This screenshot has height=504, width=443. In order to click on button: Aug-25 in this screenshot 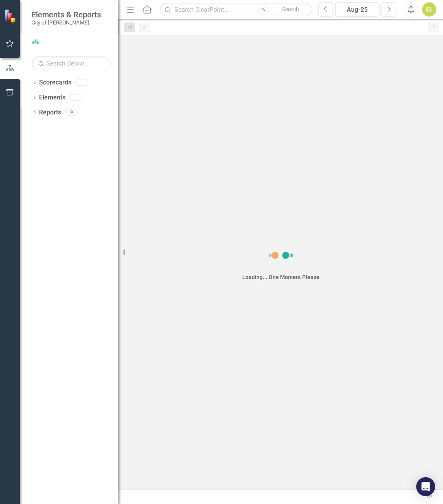, I will do `click(357, 10)`.